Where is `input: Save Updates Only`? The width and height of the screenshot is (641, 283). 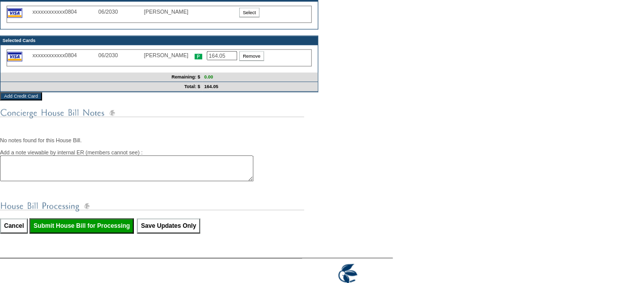 input: Save Updates Only is located at coordinates (168, 226).